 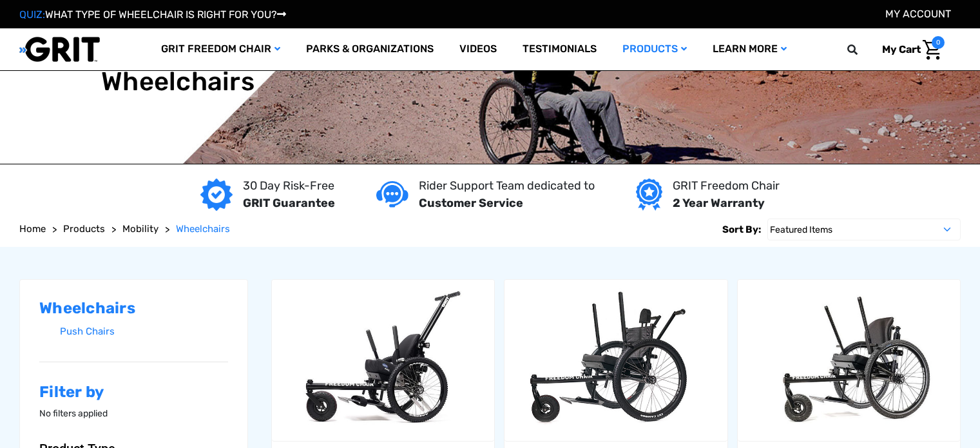 I want to click on a: GRIT Freedom Chair: Pro,$5,495.00, so click(x=848, y=360).